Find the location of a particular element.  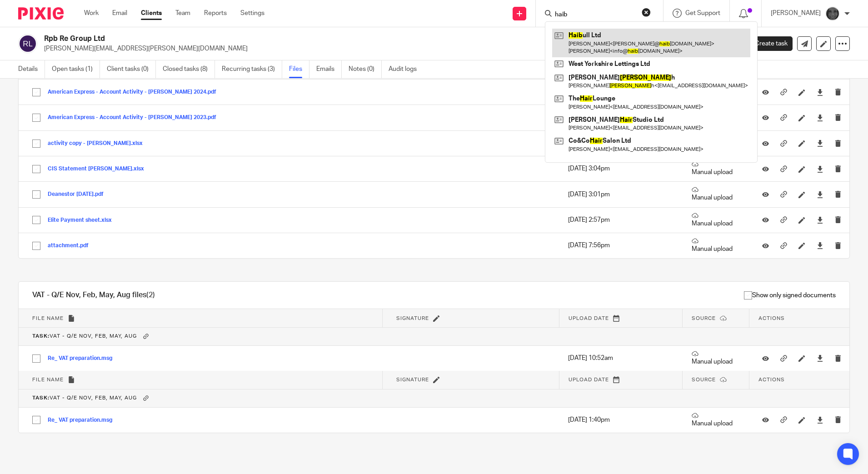

a: Emails is located at coordinates (329, 69).